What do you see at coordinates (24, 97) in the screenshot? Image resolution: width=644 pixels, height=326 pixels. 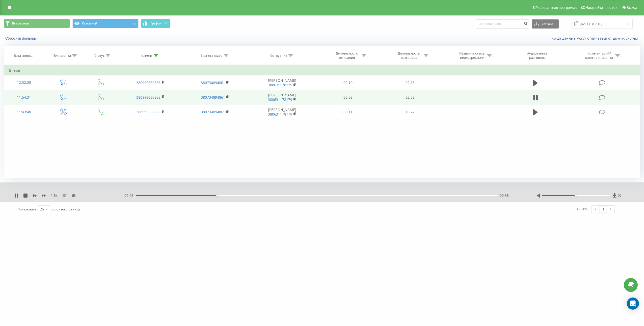 I see `div: 11:54:31` at bounding box center [24, 97].